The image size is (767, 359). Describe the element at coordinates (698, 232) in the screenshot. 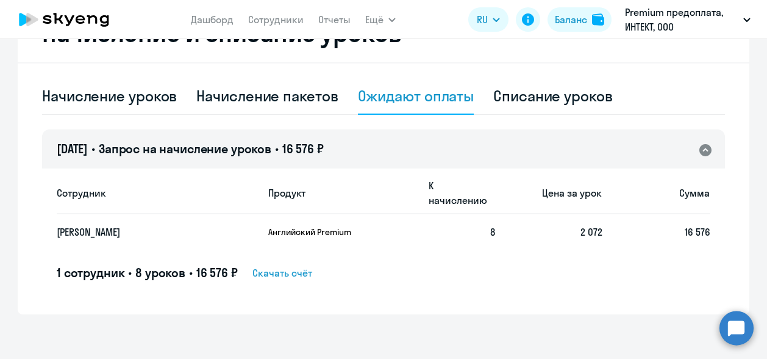

I see `span: 16 576` at that location.